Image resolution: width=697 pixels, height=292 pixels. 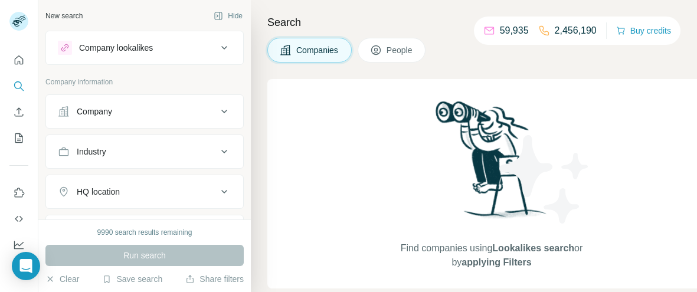 What do you see at coordinates (19, 245) in the screenshot?
I see `button: Dashboard` at bounding box center [19, 245].